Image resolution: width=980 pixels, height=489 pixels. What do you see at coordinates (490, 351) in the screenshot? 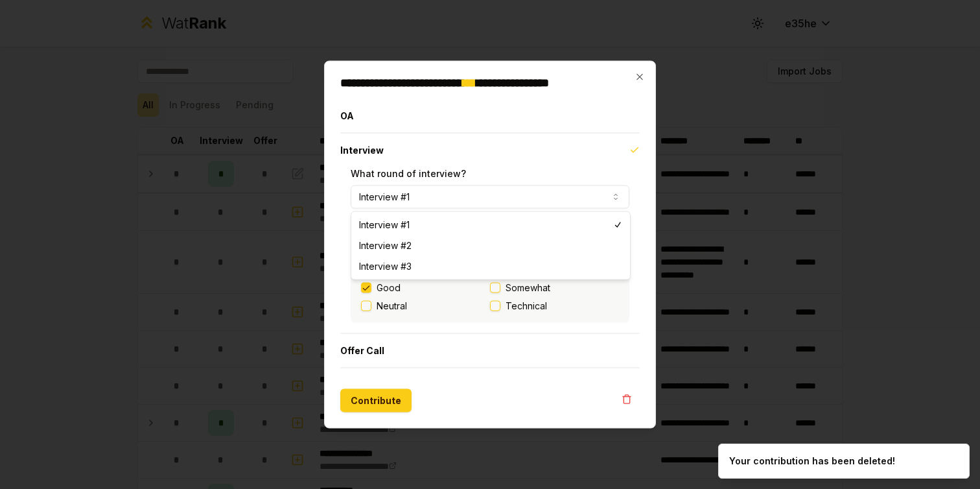
I see `button: Offer Call` at bounding box center [490, 351].